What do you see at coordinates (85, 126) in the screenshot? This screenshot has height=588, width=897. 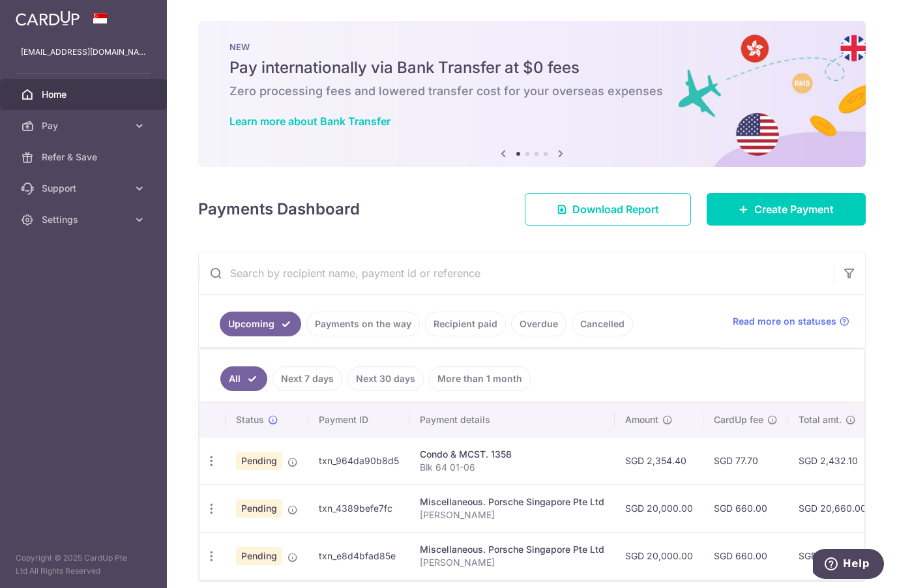 I see `span: Pay` at bounding box center [85, 126].